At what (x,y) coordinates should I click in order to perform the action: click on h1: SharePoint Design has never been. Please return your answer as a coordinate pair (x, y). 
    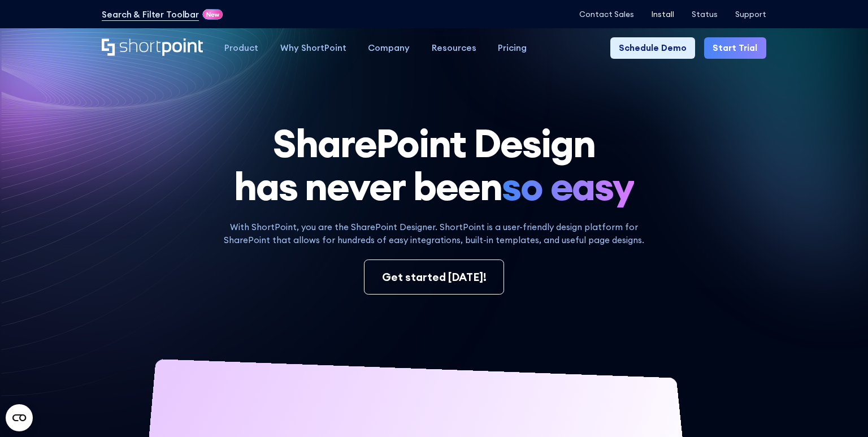
    Looking at the image, I should click on (434, 164).